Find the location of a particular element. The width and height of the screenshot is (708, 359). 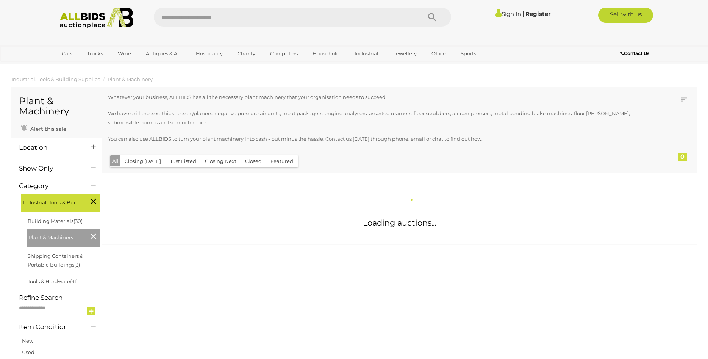

button: Closing Next is located at coordinates (221, 161).